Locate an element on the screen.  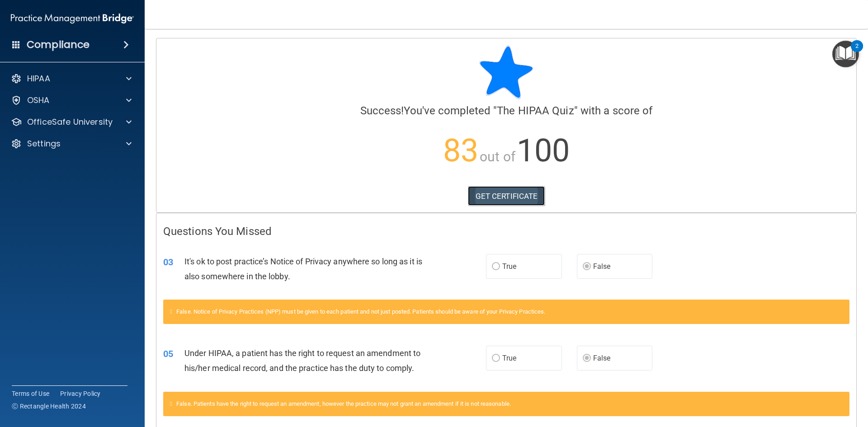
div: 2 is located at coordinates (857, 52).